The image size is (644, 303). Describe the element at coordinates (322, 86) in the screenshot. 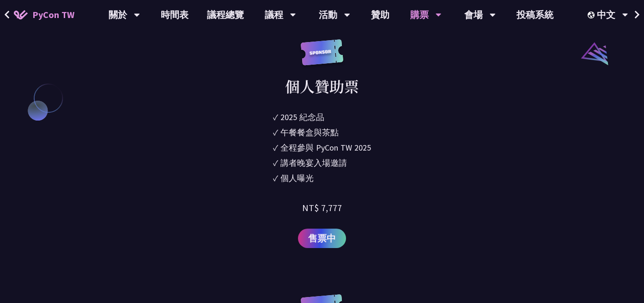

I see `div: 個人贊助票` at that location.